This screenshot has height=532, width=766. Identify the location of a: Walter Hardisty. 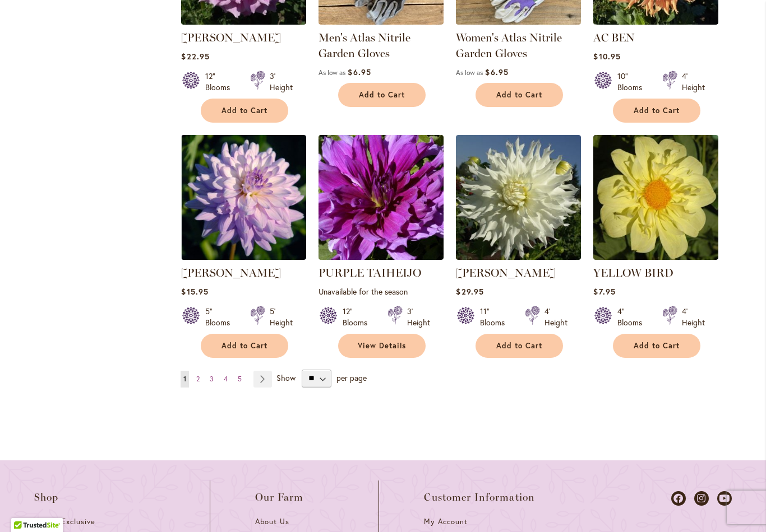
(518, 257).